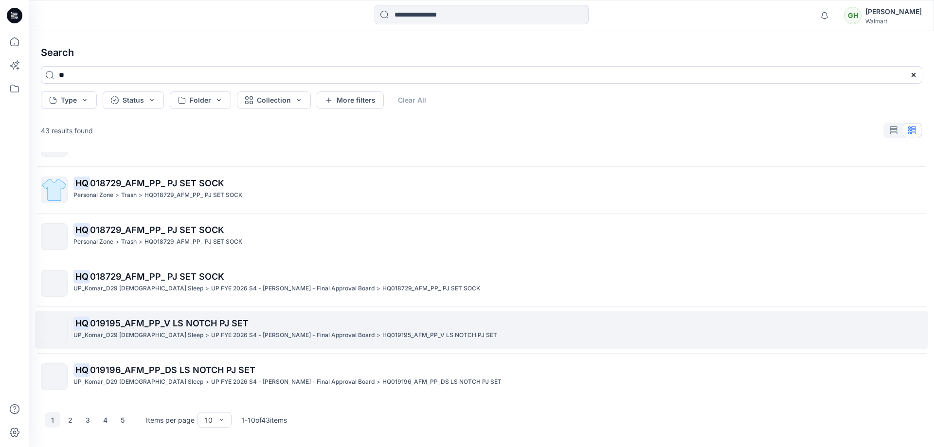 The image size is (934, 447). What do you see at coordinates (173, 370) in the screenshot?
I see `span: 019196_AFM_PP_DS LS NOTCH PJ SET` at bounding box center [173, 370].